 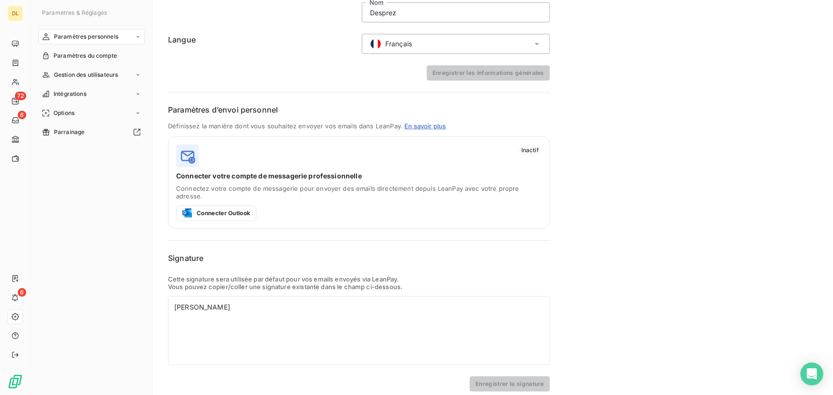 I want to click on span: Gestion des utilisateurs, so click(x=86, y=75).